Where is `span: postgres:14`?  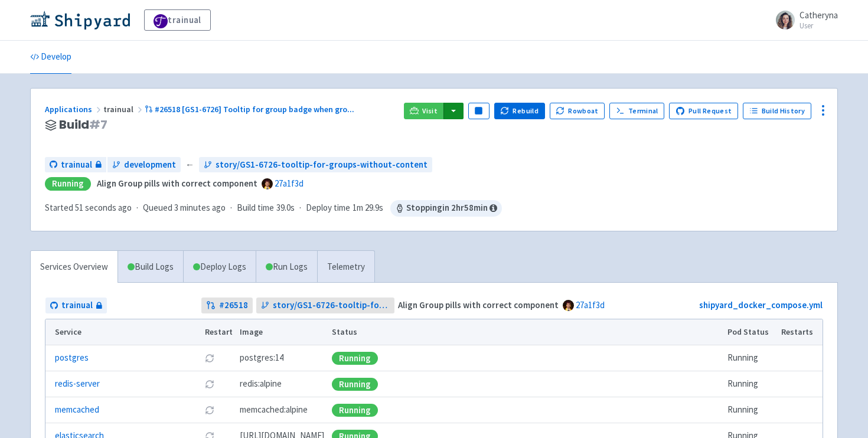
span: postgres:14 is located at coordinates (262, 358).